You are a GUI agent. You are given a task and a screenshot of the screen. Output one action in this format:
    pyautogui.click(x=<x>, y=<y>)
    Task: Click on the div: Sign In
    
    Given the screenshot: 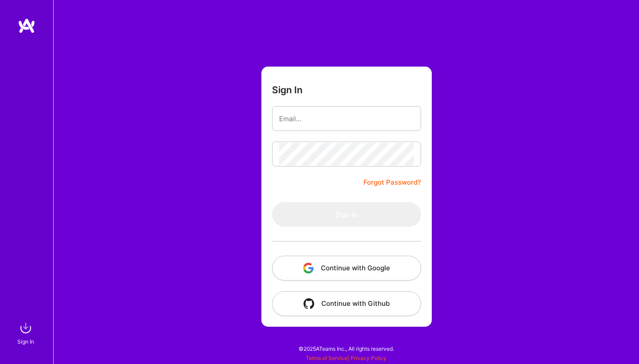 What is the action you would take?
    pyautogui.click(x=26, y=341)
    